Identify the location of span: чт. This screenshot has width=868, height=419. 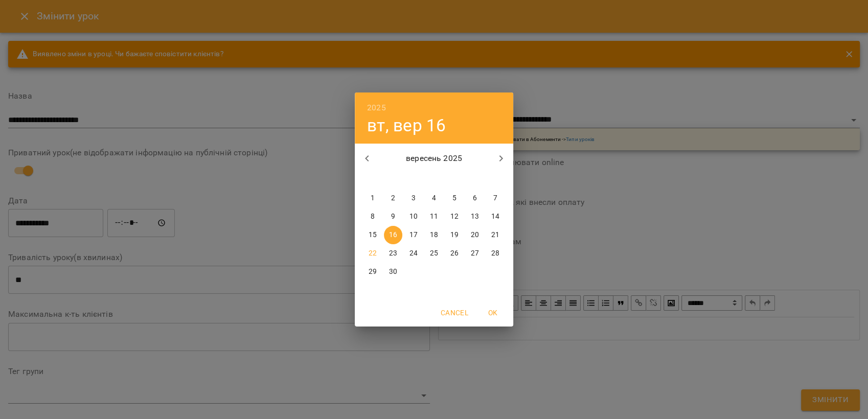
(434, 179).